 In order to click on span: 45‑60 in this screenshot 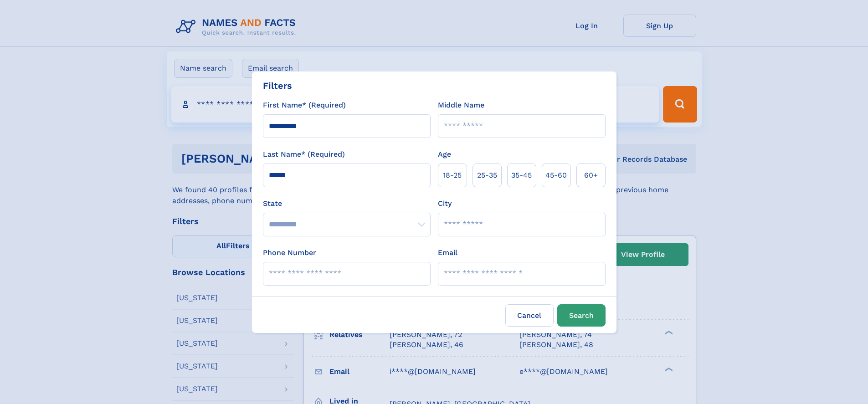, I will do `click(556, 176)`.